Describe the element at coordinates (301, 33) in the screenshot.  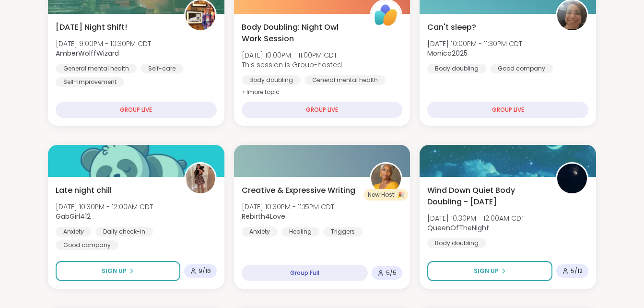
I see `span: Body Doubling: Night Owl Work Session` at that location.